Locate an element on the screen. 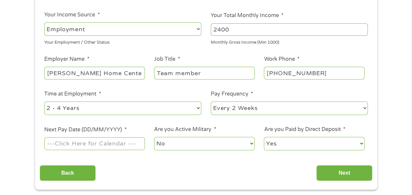 This screenshot has width=412, height=195. label: Job Title is located at coordinates (167, 59).